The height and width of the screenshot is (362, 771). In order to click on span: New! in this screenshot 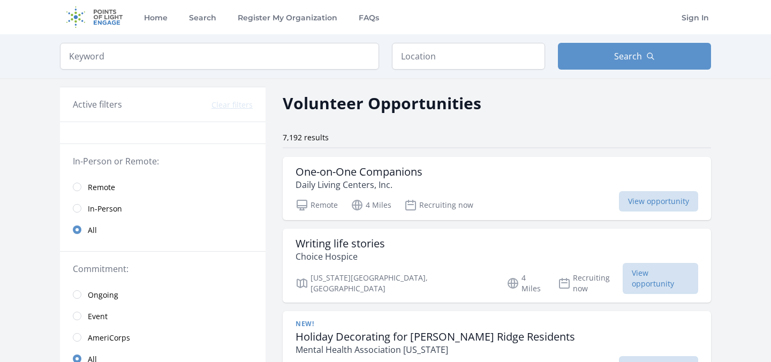, I will do `click(305, 324)`.